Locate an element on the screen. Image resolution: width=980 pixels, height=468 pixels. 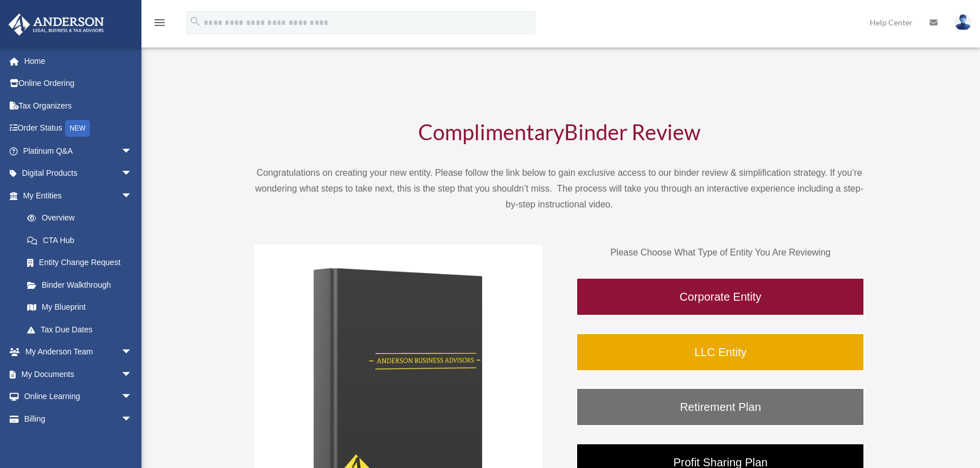
a: Retirement Plan is located at coordinates (721, 407).